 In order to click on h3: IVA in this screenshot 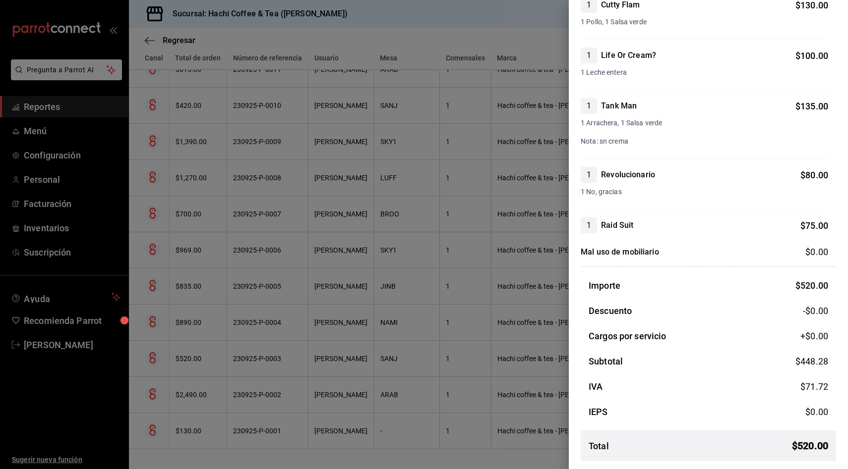, I will do `click(595, 387)`.